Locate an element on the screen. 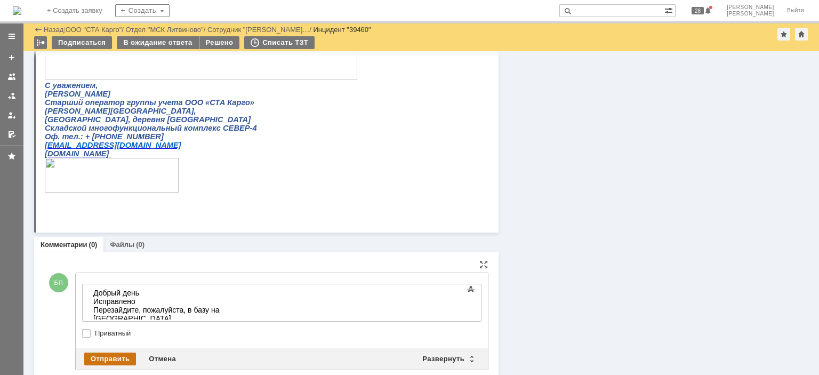 This screenshot has height=375, width=819. a: Мои заявки is located at coordinates (12, 115).